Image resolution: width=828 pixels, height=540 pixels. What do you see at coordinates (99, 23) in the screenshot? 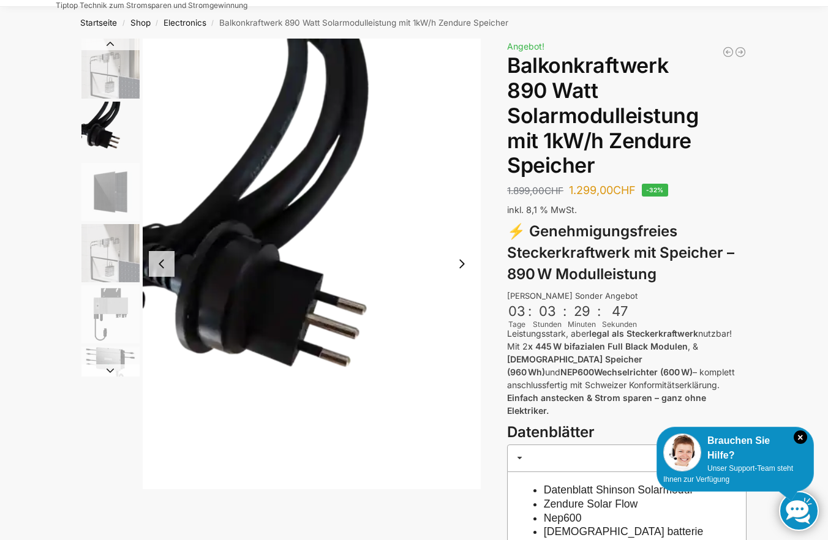
I see `a: Startseite` at bounding box center [99, 23].